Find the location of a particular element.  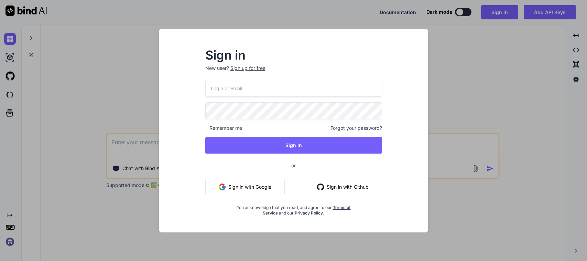

button: Sign in with Github is located at coordinates (343, 187).